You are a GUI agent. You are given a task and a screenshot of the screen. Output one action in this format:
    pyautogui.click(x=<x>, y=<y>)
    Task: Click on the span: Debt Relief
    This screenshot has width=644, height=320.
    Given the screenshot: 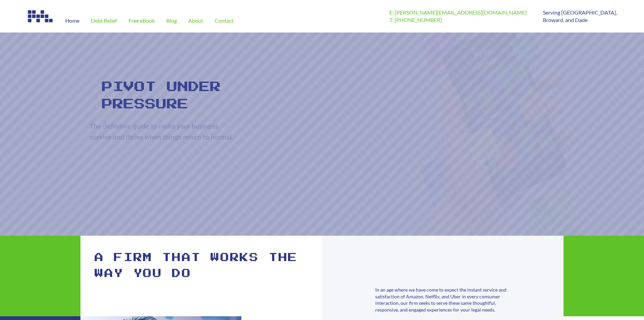 What is the action you would take?
    pyautogui.click(x=104, y=20)
    